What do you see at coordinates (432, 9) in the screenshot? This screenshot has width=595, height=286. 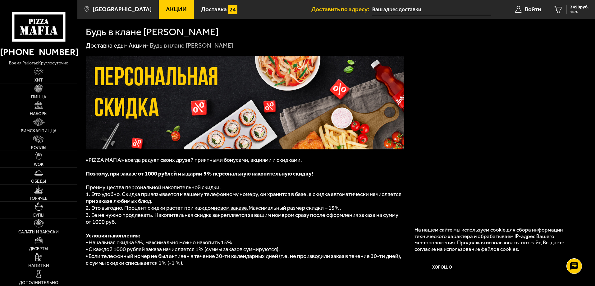 I see `input: Ваш адрес доставки` at bounding box center [432, 9].